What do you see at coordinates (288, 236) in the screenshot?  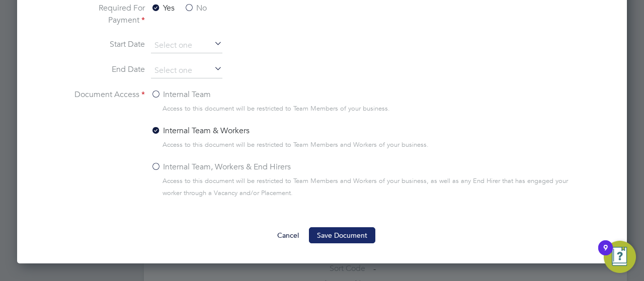 I see `button: Cancel` at bounding box center [288, 236].